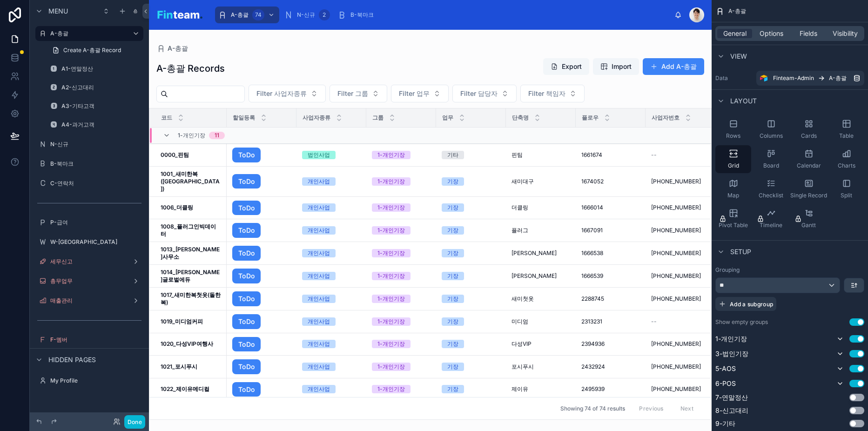  What do you see at coordinates (809, 166) in the screenshot?
I see `span: Calendar` at bounding box center [809, 166].